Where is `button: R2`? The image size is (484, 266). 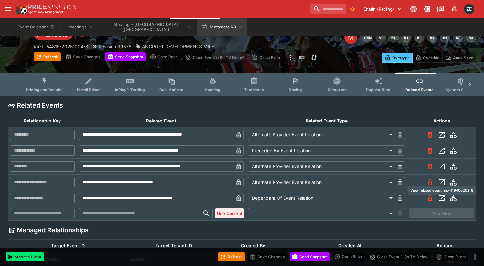 button: R2 is located at coordinates (394, 38).